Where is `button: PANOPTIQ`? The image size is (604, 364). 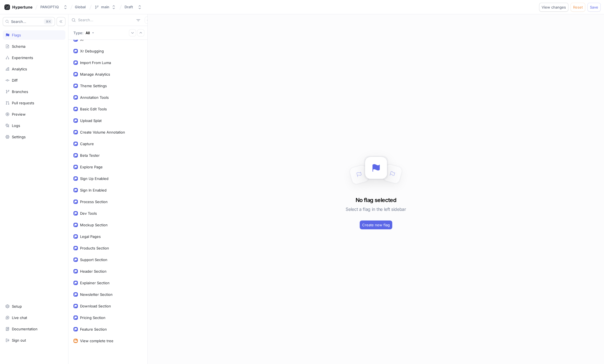 button: PANOPTIQ is located at coordinates (54, 7).